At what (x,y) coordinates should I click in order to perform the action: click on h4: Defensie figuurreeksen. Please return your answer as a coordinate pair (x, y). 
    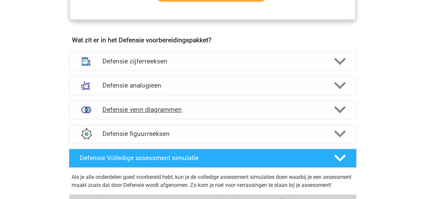
    Looking at the image, I should click on (212, 134).